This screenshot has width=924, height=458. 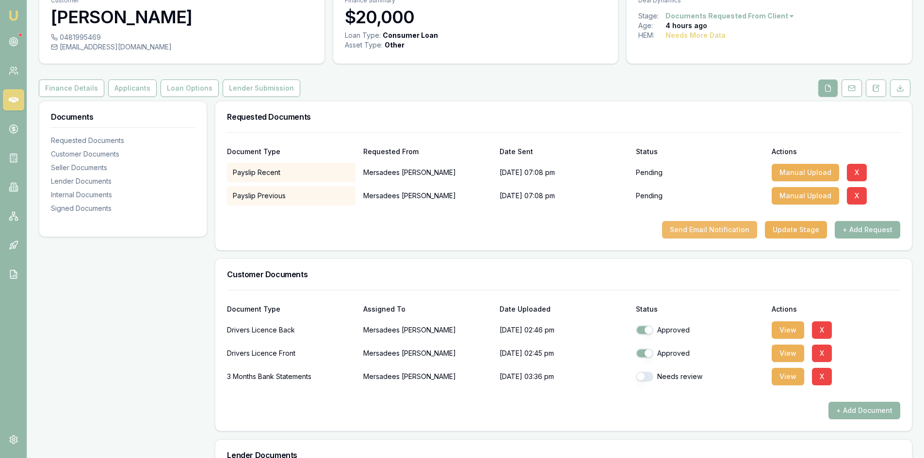 I want to click on button: Finance Details, so click(x=71, y=88).